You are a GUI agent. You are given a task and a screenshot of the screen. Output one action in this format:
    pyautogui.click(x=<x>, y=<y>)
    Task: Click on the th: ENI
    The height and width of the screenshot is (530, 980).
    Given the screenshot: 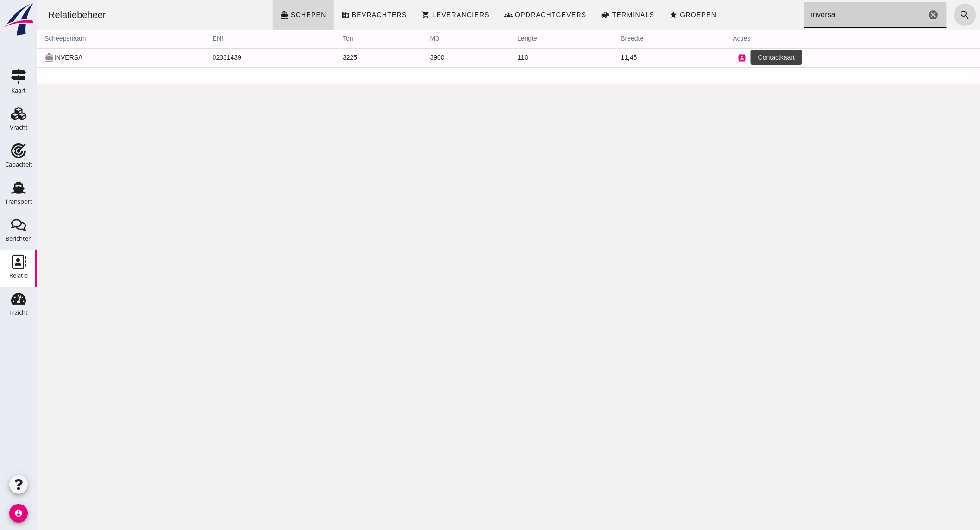 What is the action you would take?
    pyautogui.click(x=233, y=39)
    